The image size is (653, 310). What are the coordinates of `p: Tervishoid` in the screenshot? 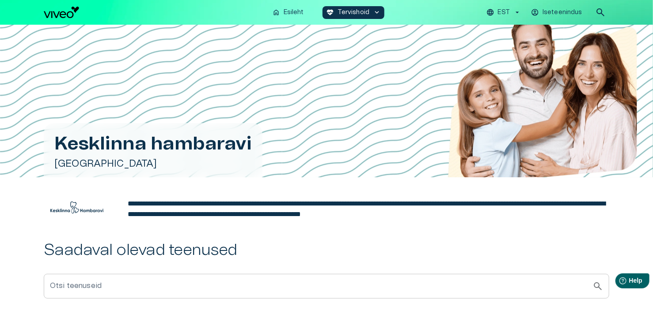 It's located at (353, 12).